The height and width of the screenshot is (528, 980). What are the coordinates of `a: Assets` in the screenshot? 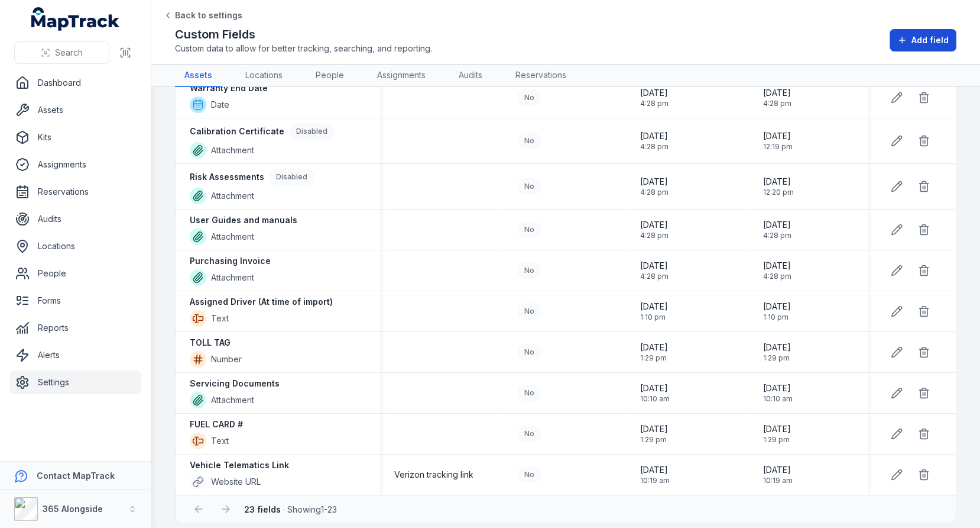 It's located at (76, 110).